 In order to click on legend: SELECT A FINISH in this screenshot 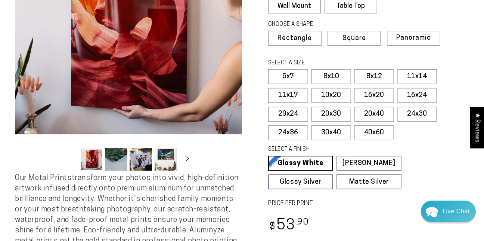, I will do `click(327, 149)`.